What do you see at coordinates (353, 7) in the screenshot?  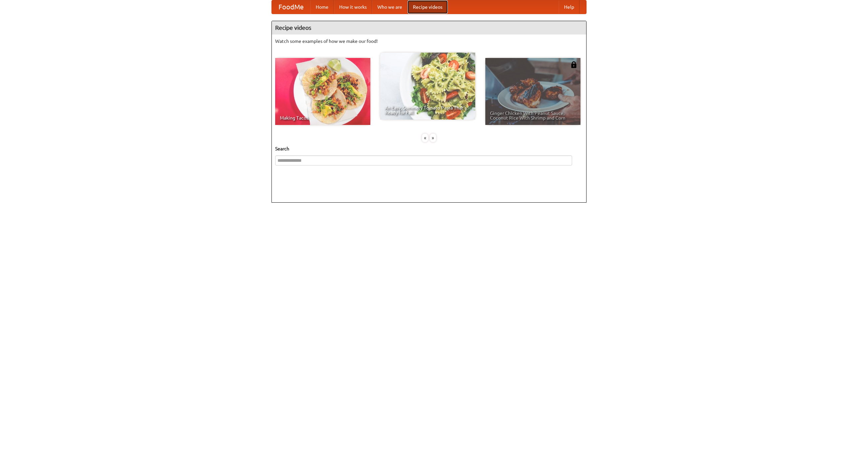 I see `a: How it works` at bounding box center [353, 7].